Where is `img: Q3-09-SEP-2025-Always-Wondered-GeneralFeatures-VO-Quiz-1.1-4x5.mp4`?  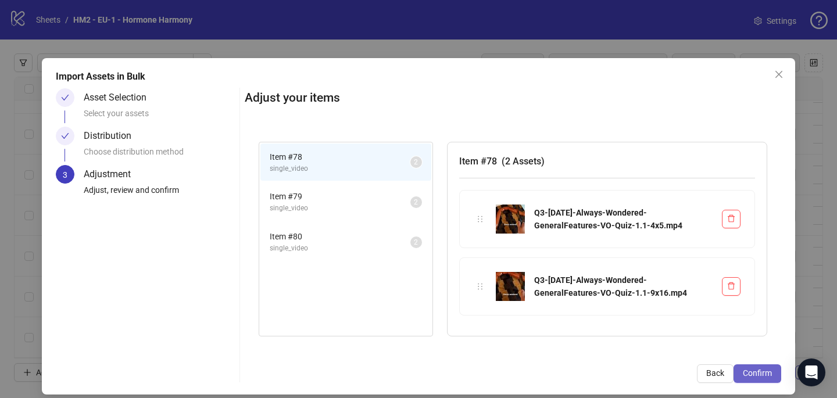 img: Q3-09-SEP-2025-Always-Wondered-GeneralFeatures-VO-Quiz-1.1-4x5.mp4 is located at coordinates (511, 219).